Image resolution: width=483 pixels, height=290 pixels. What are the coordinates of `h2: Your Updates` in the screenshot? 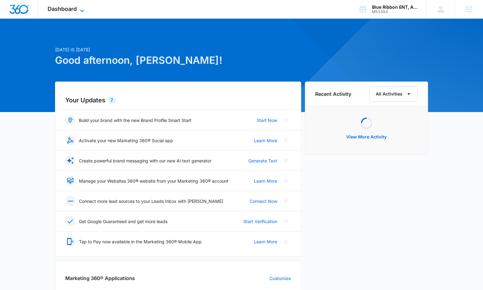 It's located at (178, 100).